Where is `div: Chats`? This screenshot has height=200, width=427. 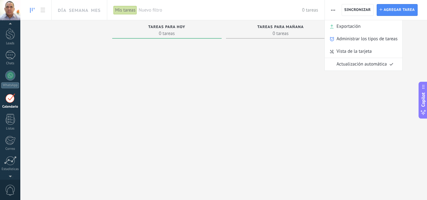 div: Chats is located at coordinates (10, 63).